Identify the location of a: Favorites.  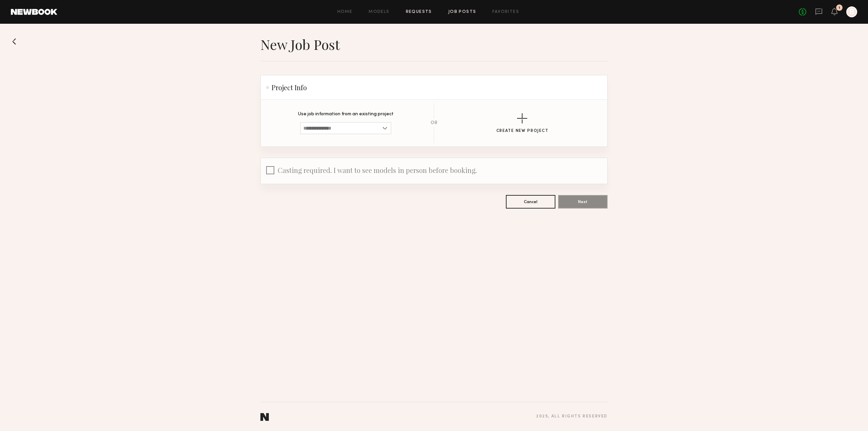
(505, 12).